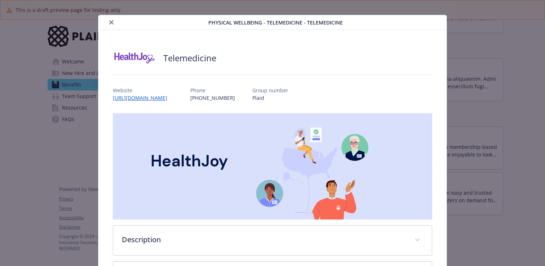  What do you see at coordinates (271, 90) in the screenshot?
I see `p: Group number` at bounding box center [271, 90].